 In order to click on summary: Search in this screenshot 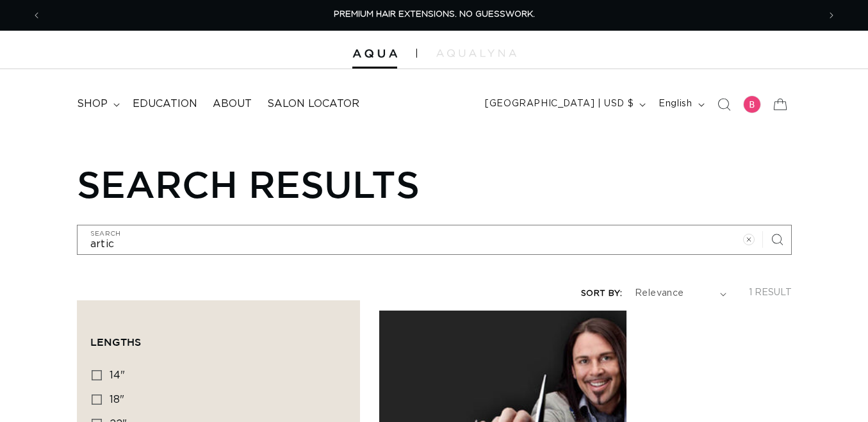, I will do `click(724, 105)`.